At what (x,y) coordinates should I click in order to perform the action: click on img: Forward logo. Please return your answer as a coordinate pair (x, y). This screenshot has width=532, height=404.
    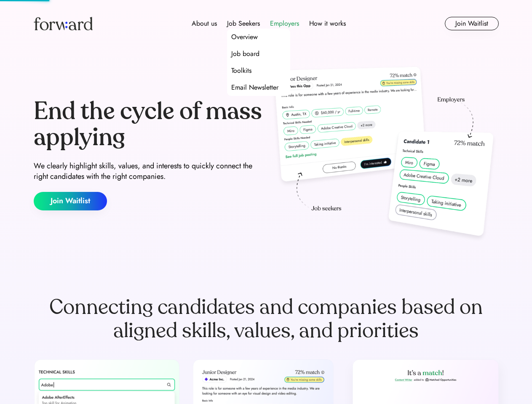
    Looking at the image, I should click on (64, 24).